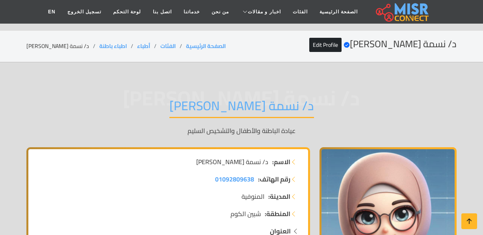 The height and width of the screenshot is (235, 483). What do you see at coordinates (113, 46) in the screenshot?
I see `a: اطباء باطنة` at bounding box center [113, 46].